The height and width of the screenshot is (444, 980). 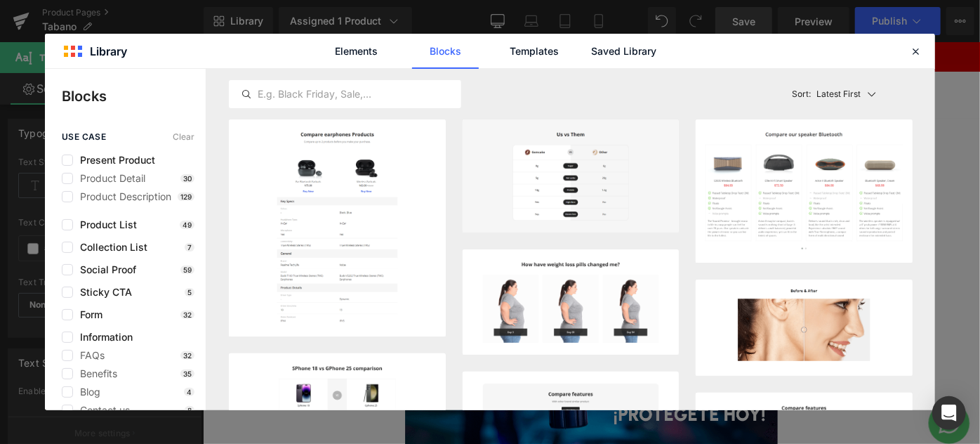 What do you see at coordinates (83, 137) in the screenshot?
I see `span: use case` at bounding box center [83, 137].